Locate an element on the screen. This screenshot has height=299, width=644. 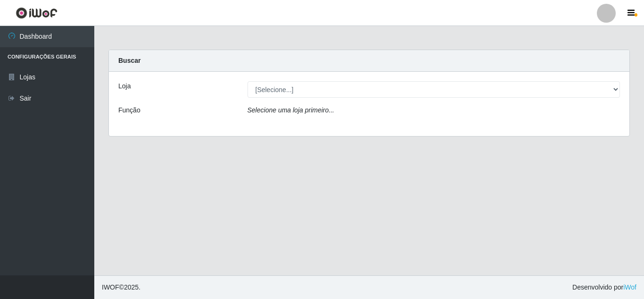
span: © 2025 . is located at coordinates (121, 287).